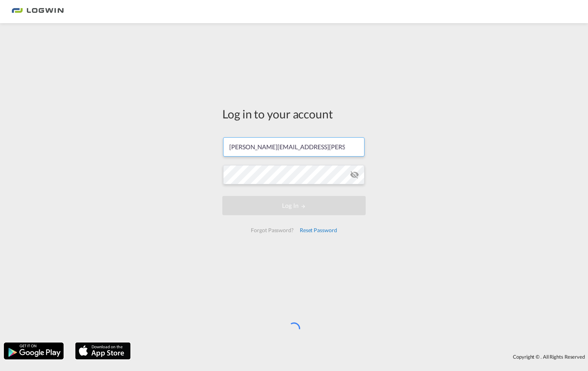 The height and width of the screenshot is (371, 588). I want to click on img: 2761ae10d95411efa20a1f5e0282d2d7.png, so click(37, 12).